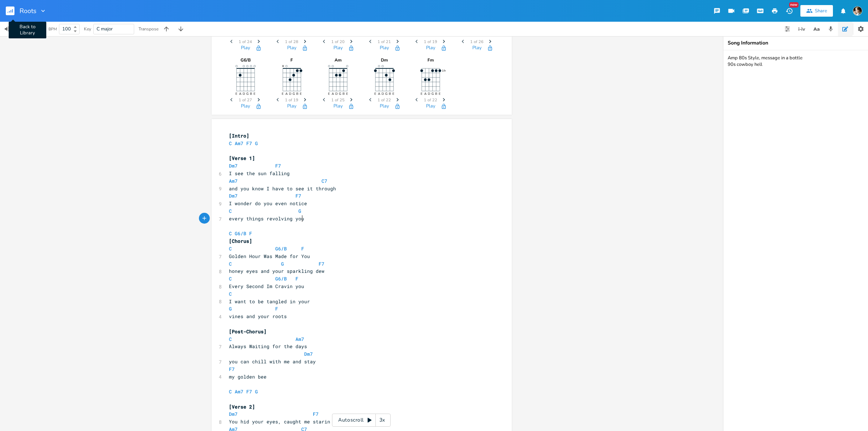 This screenshot has width=868, height=431. Describe the element at coordinates (795, 43) in the screenshot. I see `div: Song Information` at that location.